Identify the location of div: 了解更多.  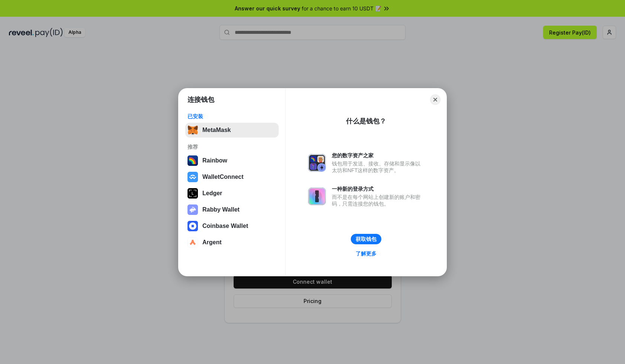
(366, 253).